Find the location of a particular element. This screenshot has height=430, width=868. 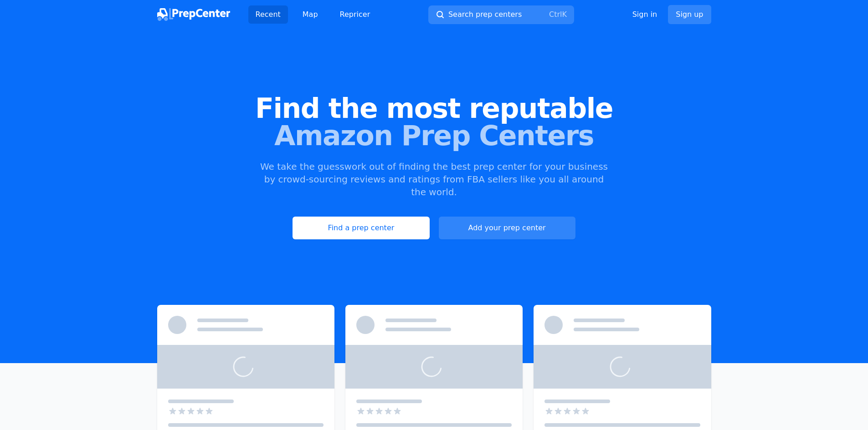

a: Repricer is located at coordinates (355, 15).